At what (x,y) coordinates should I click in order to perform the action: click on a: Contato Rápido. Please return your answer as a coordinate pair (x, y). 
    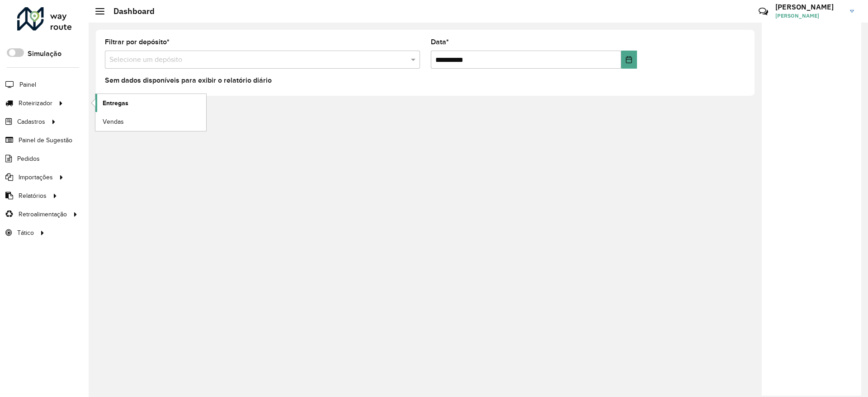
    Looking at the image, I should click on (763, 11).